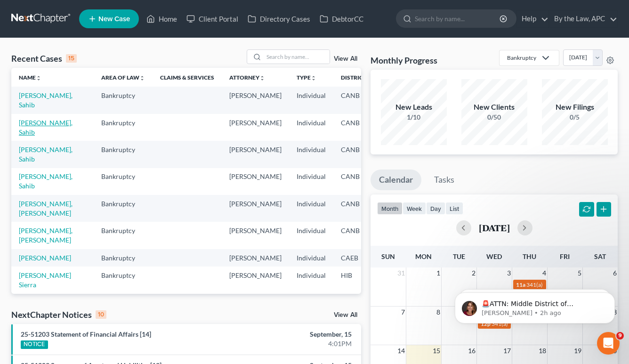 The height and width of the screenshot is (364, 629). Describe the element at coordinates (102, 41) in the screenshot. I see `p: Message from Katie, sent 2h ago` at that location.